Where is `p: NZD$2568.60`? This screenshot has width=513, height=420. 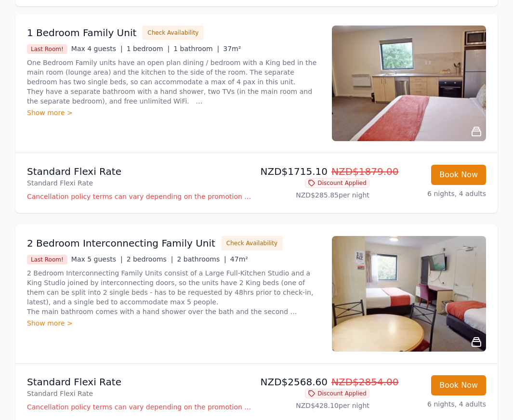
p: NZD$2568.60 is located at coordinates (315, 382).